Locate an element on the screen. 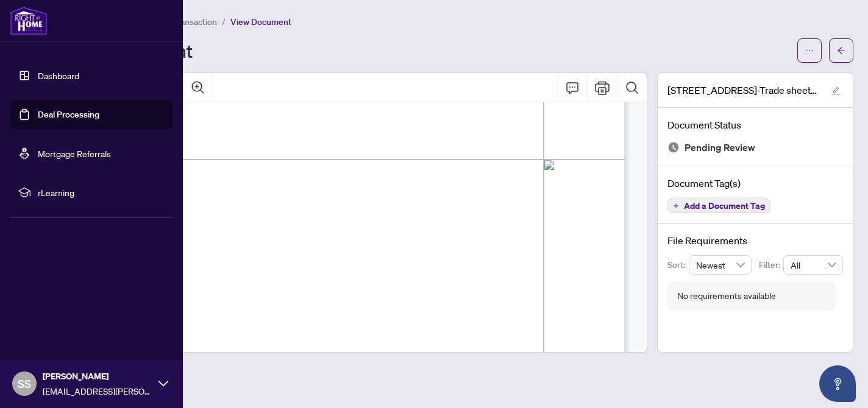 The width and height of the screenshot is (868, 408). a: Mortgage Referrals is located at coordinates (74, 153).